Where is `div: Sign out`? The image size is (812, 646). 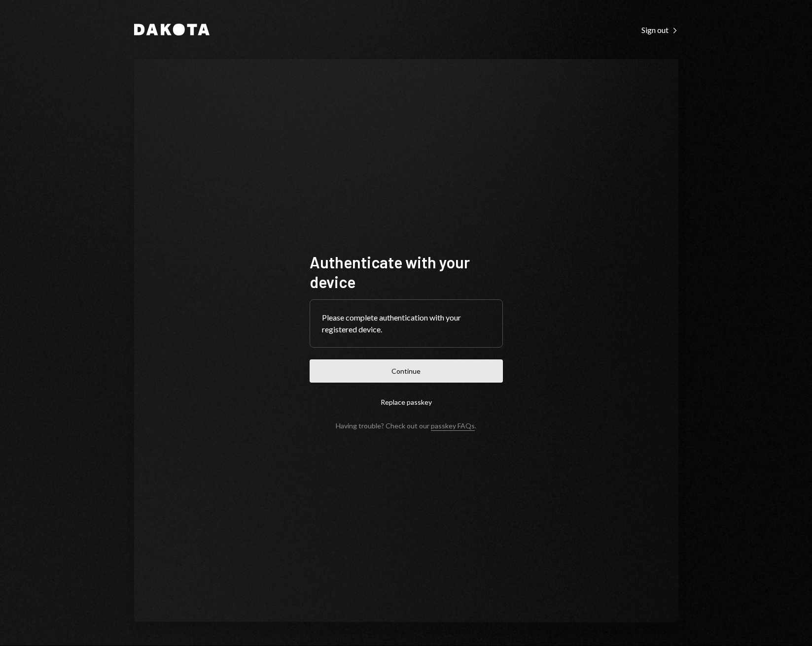 div: Sign out is located at coordinates (660, 30).